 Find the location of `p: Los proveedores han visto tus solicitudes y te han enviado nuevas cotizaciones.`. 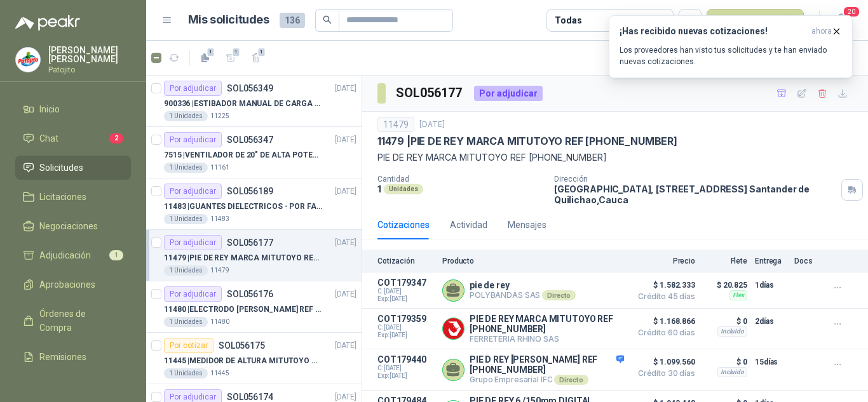

p: Los proveedores han visto tus solicitudes y te han enviado nuevas cotizaciones. is located at coordinates (731, 56).